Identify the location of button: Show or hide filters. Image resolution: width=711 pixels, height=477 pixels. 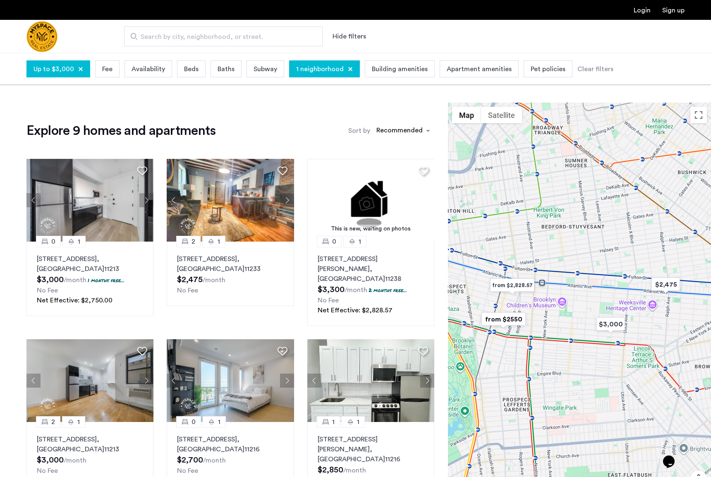
(349, 36).